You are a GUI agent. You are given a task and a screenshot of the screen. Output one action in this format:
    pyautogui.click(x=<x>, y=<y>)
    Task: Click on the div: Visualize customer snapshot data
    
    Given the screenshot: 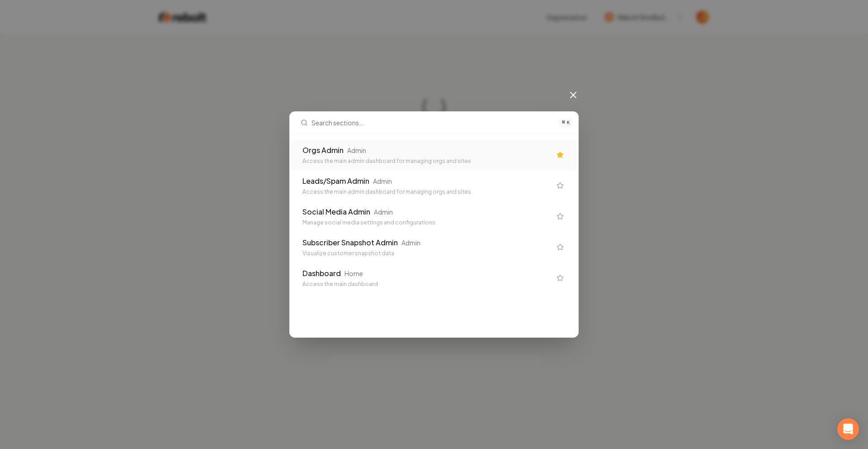 What is the action you would take?
    pyautogui.click(x=427, y=253)
    